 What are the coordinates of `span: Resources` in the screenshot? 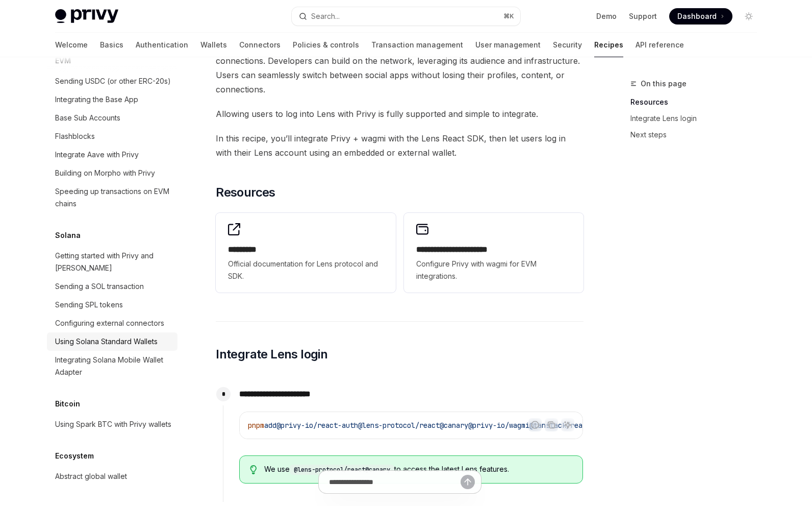 It's located at (246, 193).